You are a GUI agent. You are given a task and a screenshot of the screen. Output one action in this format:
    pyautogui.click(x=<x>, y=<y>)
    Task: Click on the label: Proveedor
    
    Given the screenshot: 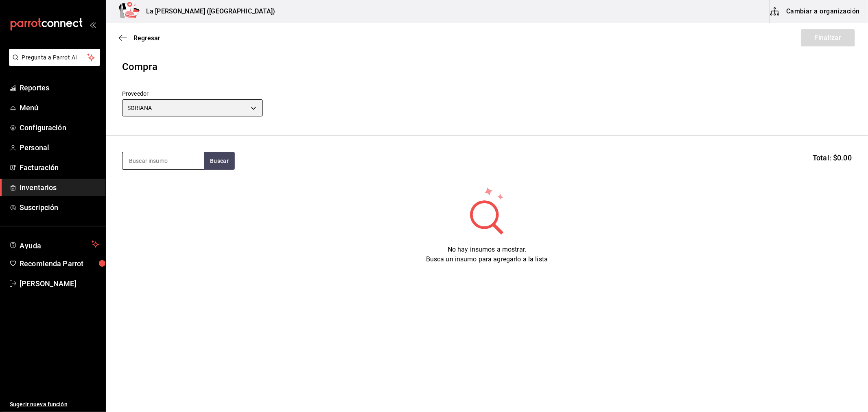 What is the action you would take?
    pyautogui.click(x=192, y=94)
    